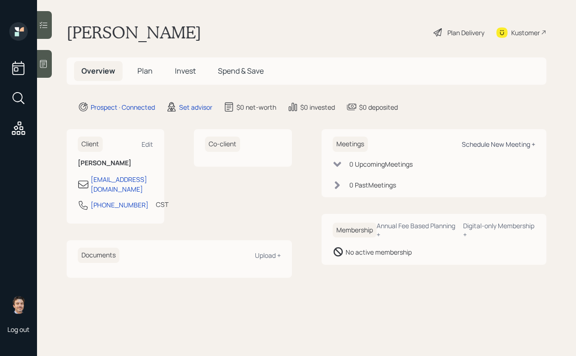 This screenshot has height=356, width=576. What do you see at coordinates (19, 329) in the screenshot?
I see `div: Log out` at bounding box center [19, 329].